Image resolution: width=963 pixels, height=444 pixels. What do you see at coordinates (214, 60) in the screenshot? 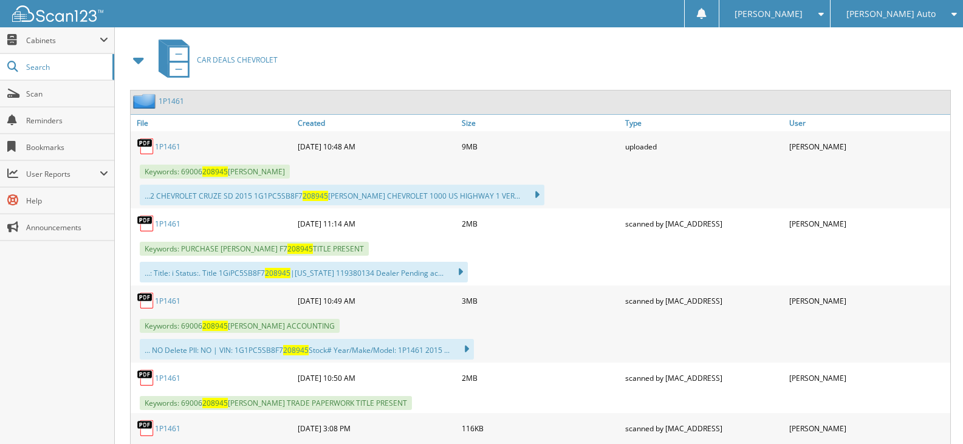
I see `a: CAR DEALS CHEVROLET` at bounding box center [214, 60].